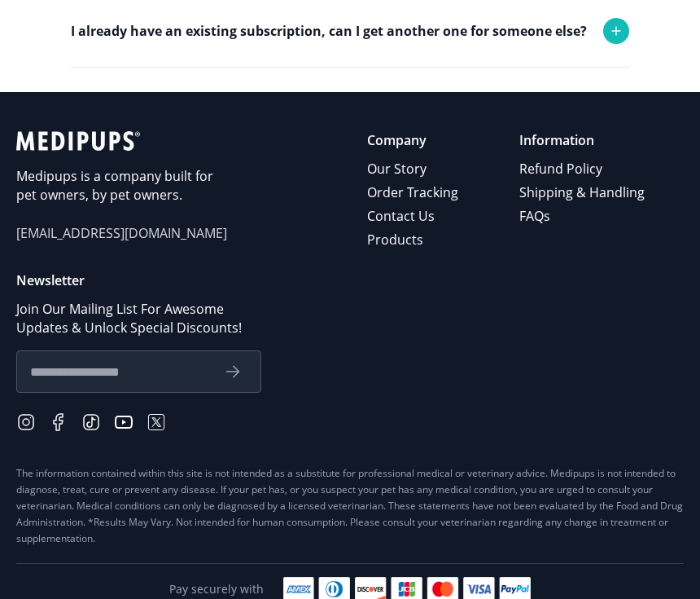 The height and width of the screenshot is (599, 700). What do you see at coordinates (315, 106) in the screenshot?
I see `div: Absolutely! Simply place the order and use the shipping address of the person who will receive th...` at bounding box center [315, 106].